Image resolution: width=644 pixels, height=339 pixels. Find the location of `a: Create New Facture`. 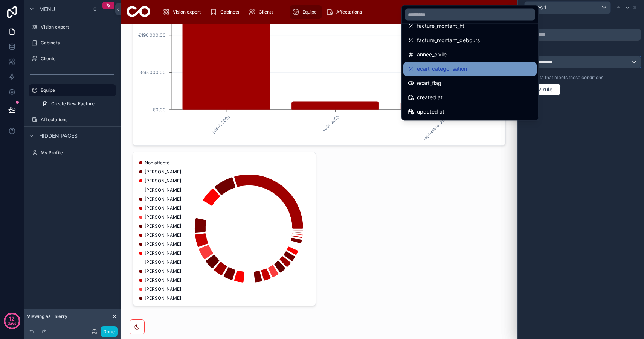

a: Create New Facture is located at coordinates (77, 104).